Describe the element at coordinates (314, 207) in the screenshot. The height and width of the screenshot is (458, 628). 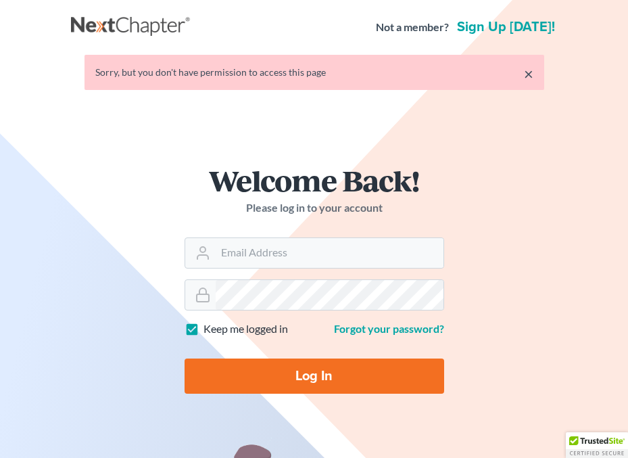
I see `p: Please log in to your account` at that location.